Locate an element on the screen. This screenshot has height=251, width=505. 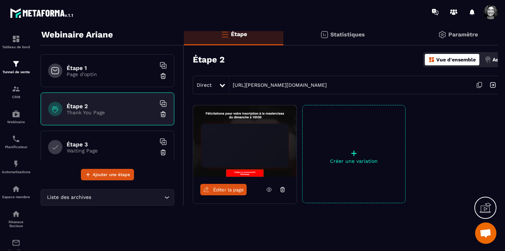
a: social-networksocial-networkRéseaux Sociaux is located at coordinates (16, 218).